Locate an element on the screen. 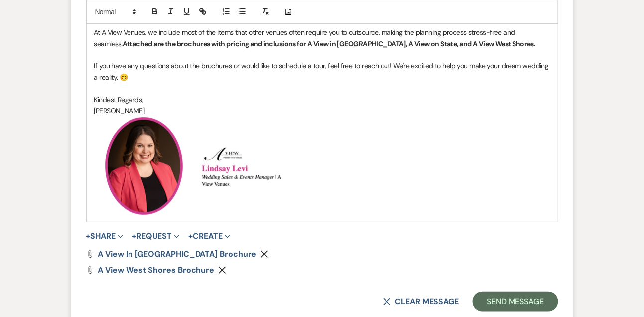 This screenshot has height=317, width=644. button: Request is located at coordinates (156, 236).